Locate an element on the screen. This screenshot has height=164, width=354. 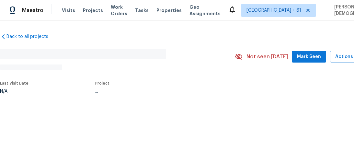
span: Work Orders is located at coordinates (119, 10).